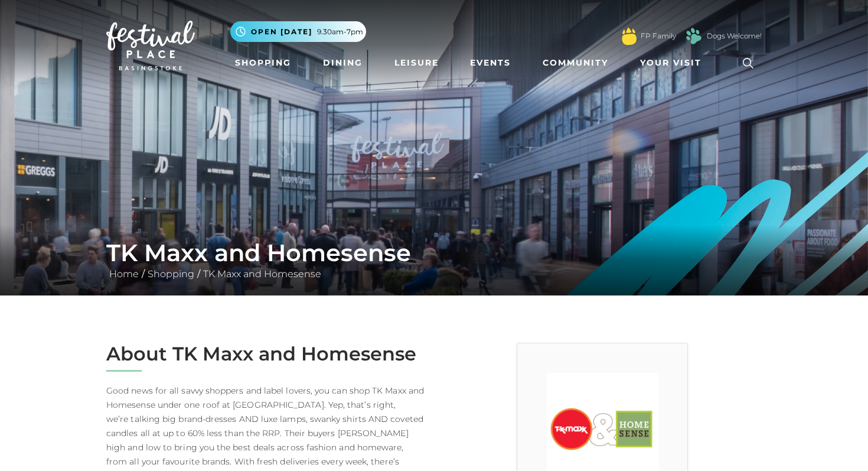 The image size is (868, 471). Describe the element at coordinates (262, 274) in the screenshot. I see `a: TK Maxx and Homesense` at that location.